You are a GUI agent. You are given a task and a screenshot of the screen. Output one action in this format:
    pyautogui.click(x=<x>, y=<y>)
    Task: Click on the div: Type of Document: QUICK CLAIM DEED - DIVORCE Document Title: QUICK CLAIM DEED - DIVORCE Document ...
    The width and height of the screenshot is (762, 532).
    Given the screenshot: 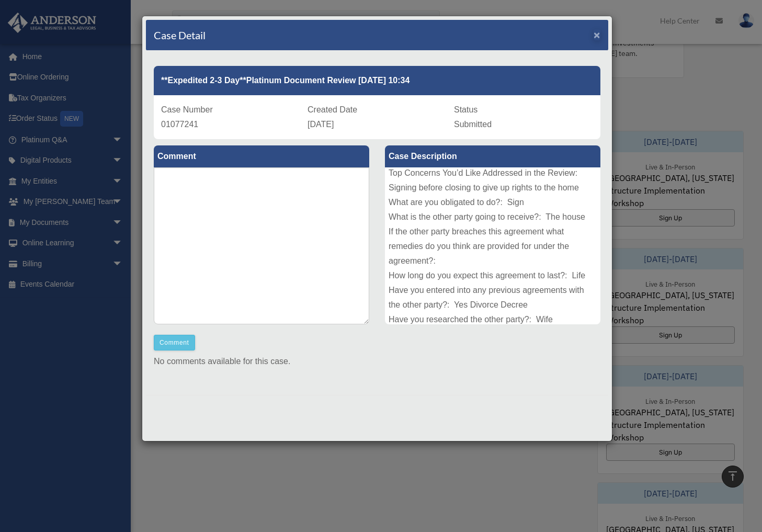 What is the action you would take?
    pyautogui.click(x=492, y=246)
    